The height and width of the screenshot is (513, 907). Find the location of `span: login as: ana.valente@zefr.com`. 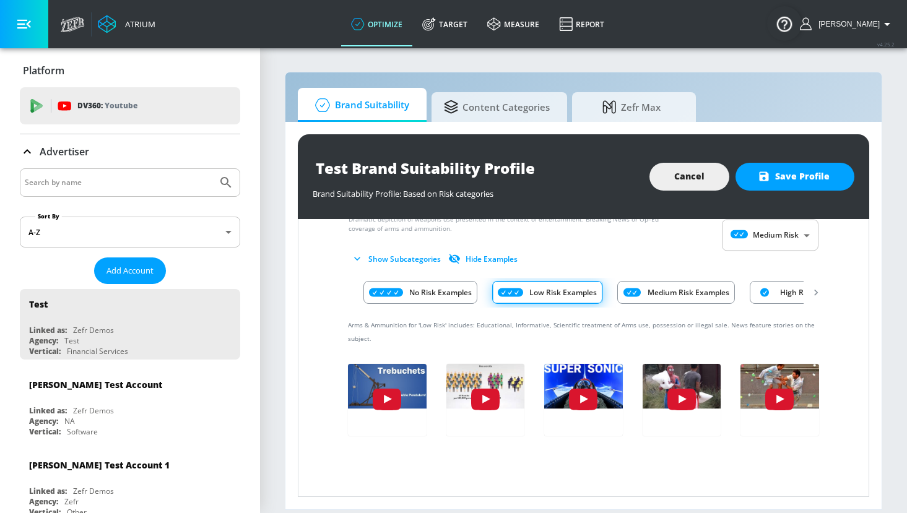

span: login as: ana.valente@zefr.com is located at coordinates (846, 24).